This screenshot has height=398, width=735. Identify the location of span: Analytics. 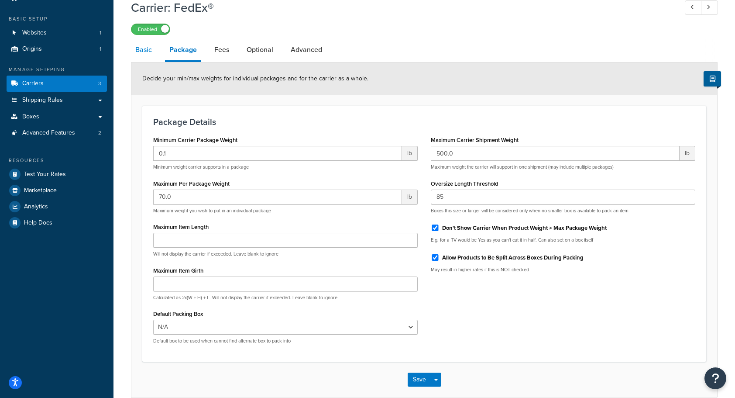
(36, 207).